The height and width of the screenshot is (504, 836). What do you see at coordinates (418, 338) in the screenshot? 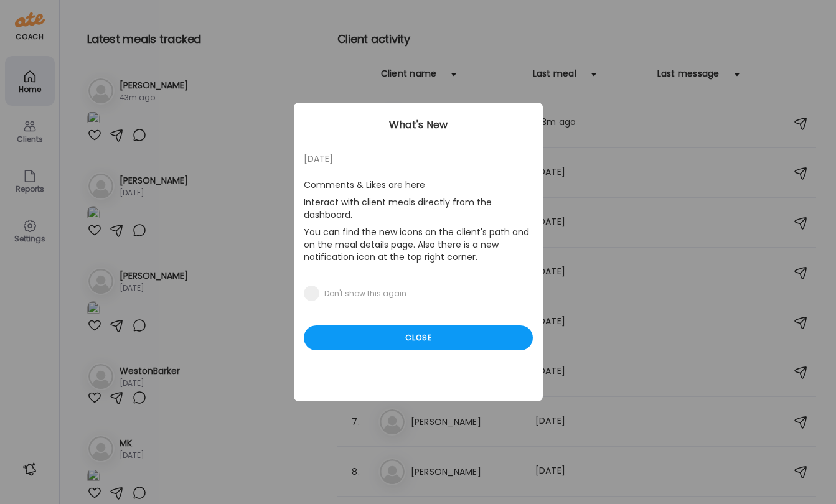
I see `div: Close` at bounding box center [418, 338].